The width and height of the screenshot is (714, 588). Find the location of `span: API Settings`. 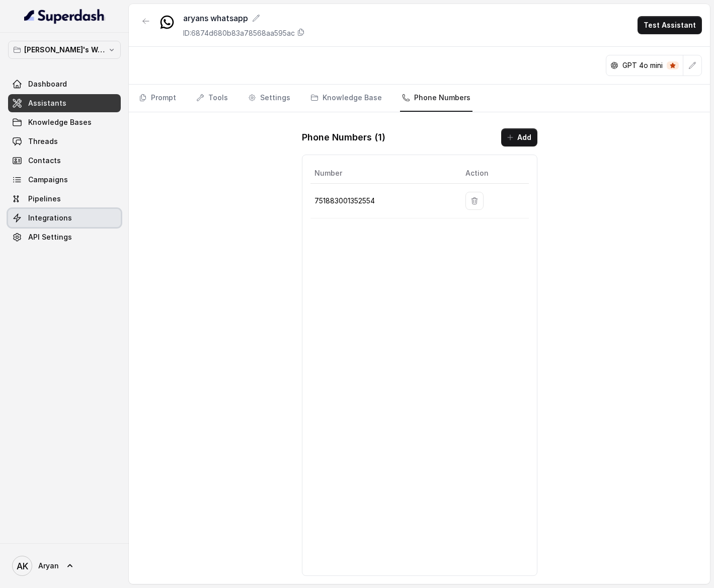

span: API Settings is located at coordinates (50, 237).